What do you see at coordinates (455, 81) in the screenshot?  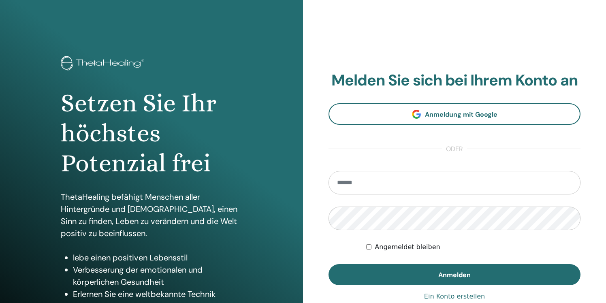 I see `h2: Melden Sie sich bei Ihrem Konto an` at bounding box center [455, 81].